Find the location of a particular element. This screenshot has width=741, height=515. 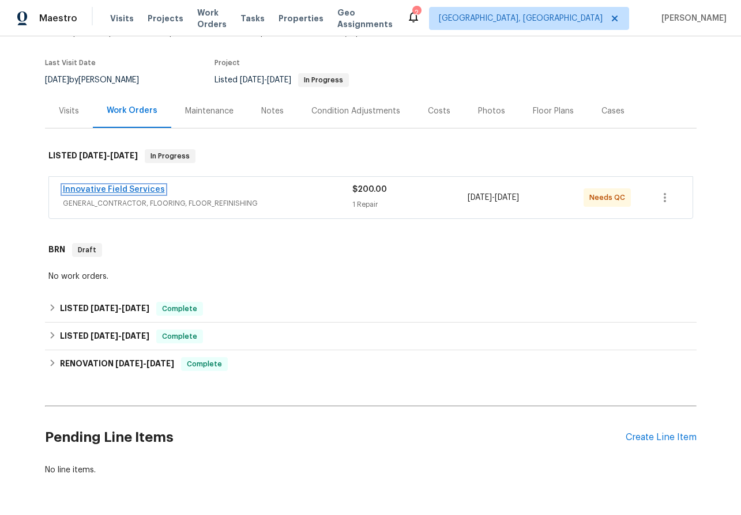

div: No work orders. is located at coordinates (371, 277).